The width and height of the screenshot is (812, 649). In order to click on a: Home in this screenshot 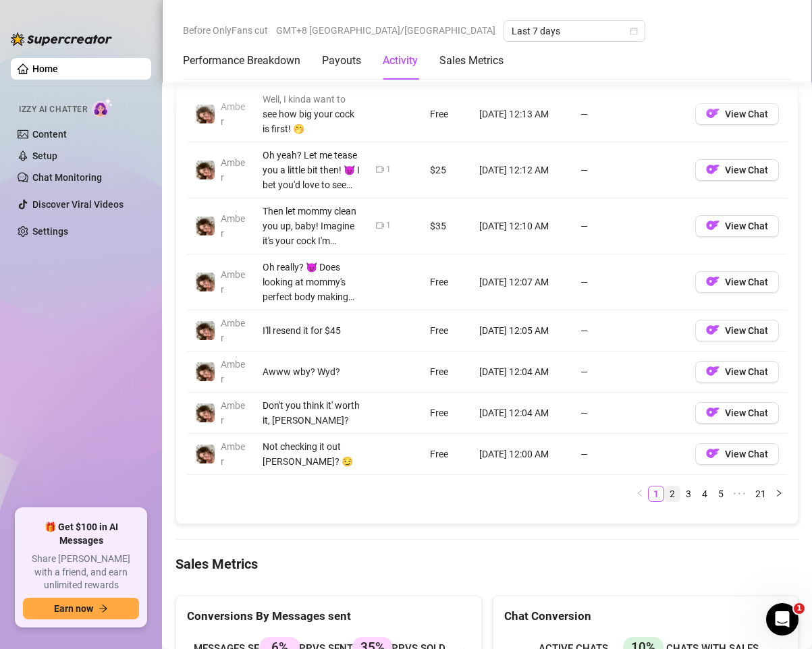, I will do `click(45, 69)`.